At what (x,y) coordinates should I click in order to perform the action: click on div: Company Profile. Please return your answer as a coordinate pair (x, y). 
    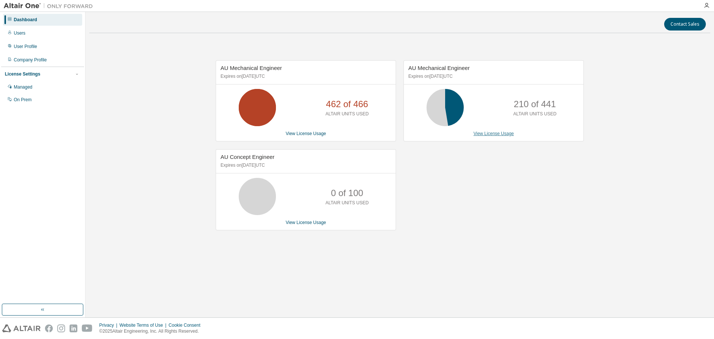
    Looking at the image, I should click on (30, 60).